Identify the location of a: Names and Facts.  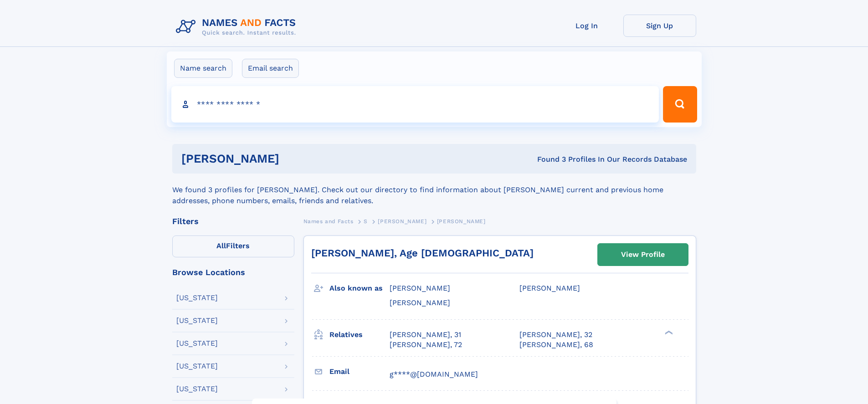
(328, 221).